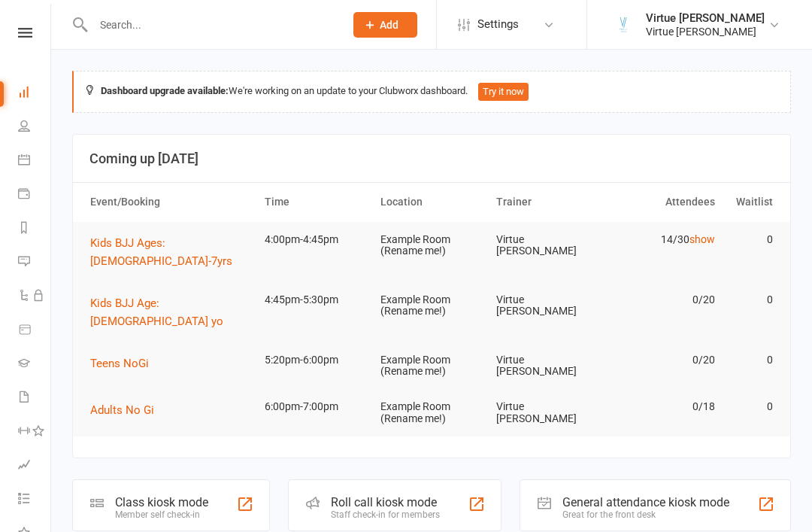  Describe the element at coordinates (34, 93) in the screenshot. I see `a: Dashboard` at that location.